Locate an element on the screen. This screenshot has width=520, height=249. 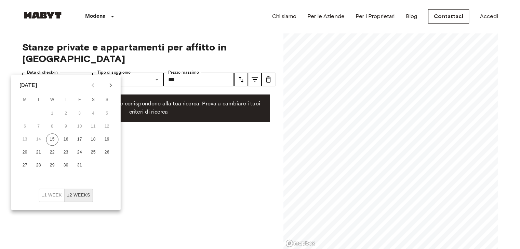
button: 18 is located at coordinates (93, 140).